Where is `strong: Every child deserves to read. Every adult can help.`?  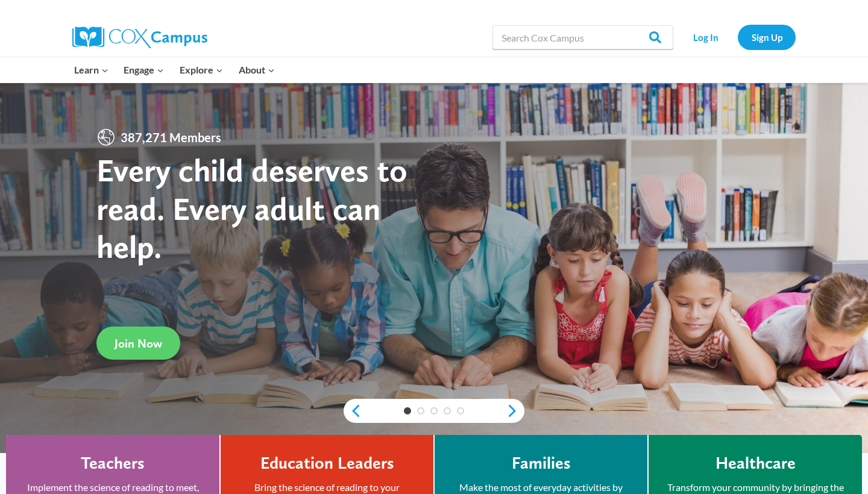 strong: Every child deserves to read. Every adult can help. is located at coordinates (252, 208).